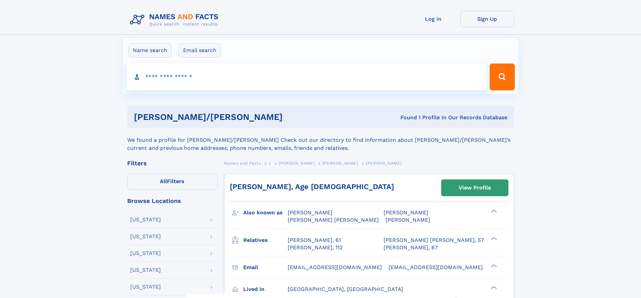 The height and width of the screenshot is (298, 641). What do you see at coordinates (163, 181) in the screenshot?
I see `span: All` at bounding box center [163, 181].